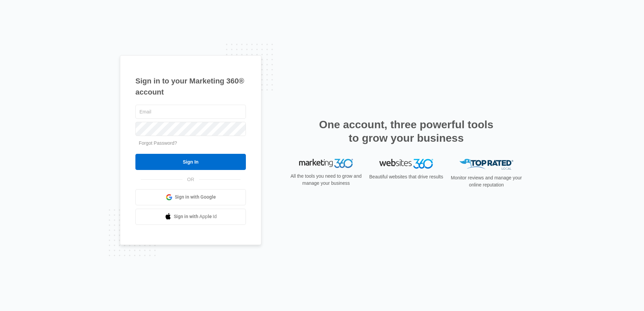 This screenshot has height=311, width=644. Describe the element at coordinates (195, 216) in the screenshot. I see `span: Sign in with Apple Id` at that location.